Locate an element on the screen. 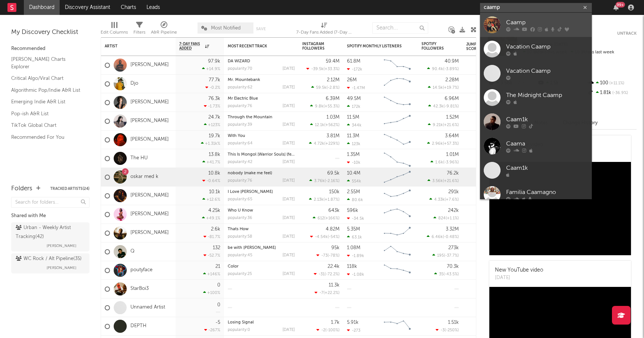 The height and width of the screenshot is (338, 644). span: Most Notified is located at coordinates (226, 28).